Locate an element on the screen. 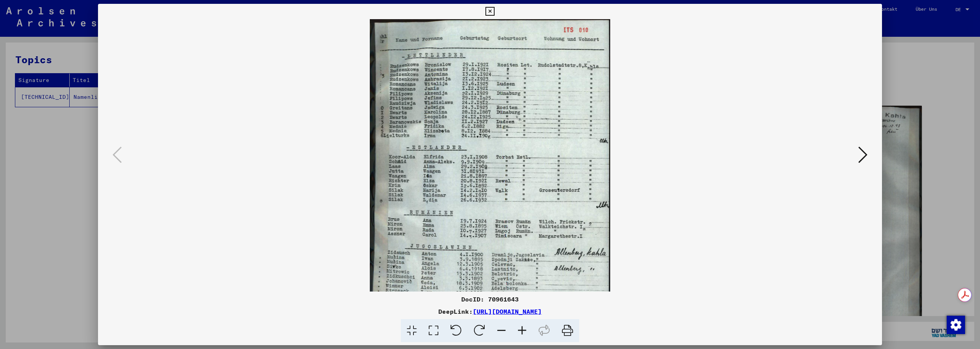  img: Zustimmung ändern is located at coordinates (956, 325).